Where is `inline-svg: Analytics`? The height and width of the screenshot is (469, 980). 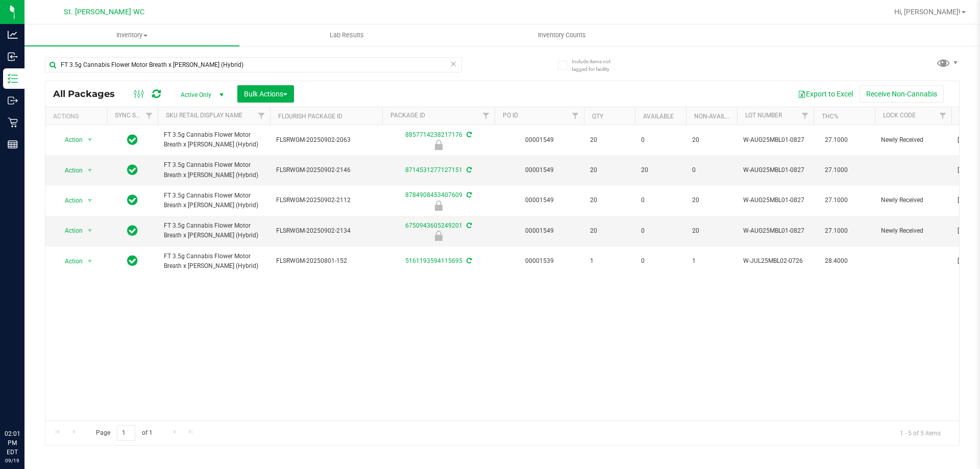
inline-svg: Analytics is located at coordinates (13, 34).